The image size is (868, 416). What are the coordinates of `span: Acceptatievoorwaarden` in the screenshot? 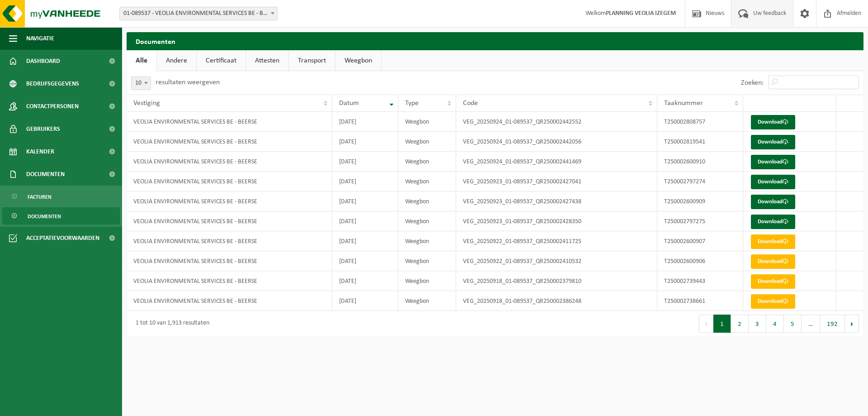 It's located at (63, 238).